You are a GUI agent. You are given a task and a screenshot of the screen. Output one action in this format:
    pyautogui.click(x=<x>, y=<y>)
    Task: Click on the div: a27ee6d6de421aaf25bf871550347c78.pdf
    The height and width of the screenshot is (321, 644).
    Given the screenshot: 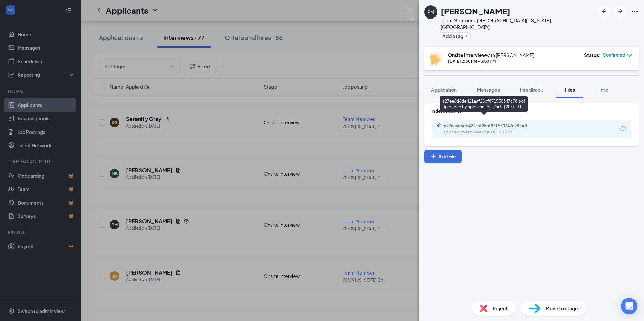 What is the action you would take?
    pyautogui.click(x=491, y=126)
    